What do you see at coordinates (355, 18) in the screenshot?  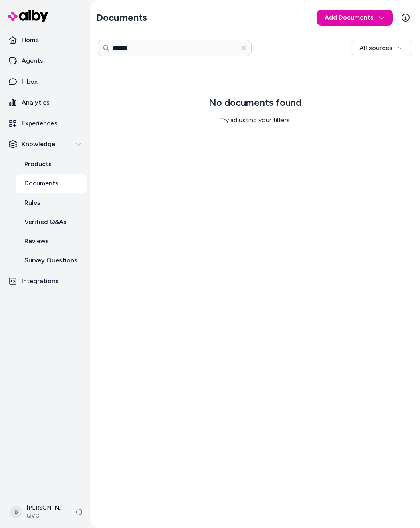 I see `button: Add Documents` at bounding box center [355, 18].